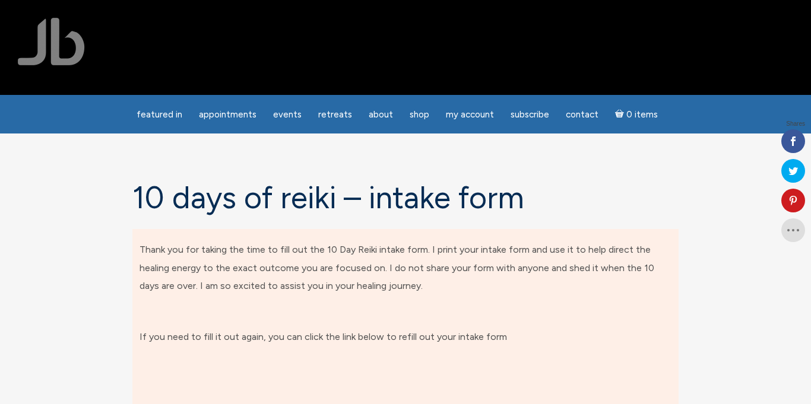 Image resolution: width=811 pixels, height=404 pixels. What do you see at coordinates (335, 115) in the screenshot?
I see `a: Retreats` at bounding box center [335, 115].